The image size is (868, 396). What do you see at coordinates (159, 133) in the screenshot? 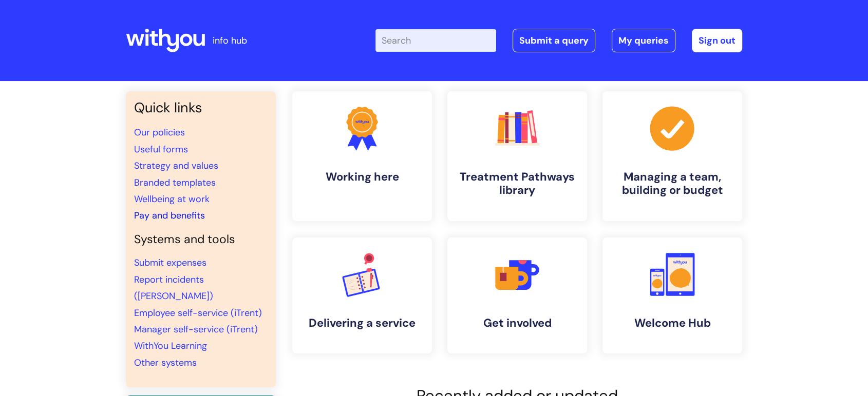
I see `a: Our policies` at bounding box center [159, 133].